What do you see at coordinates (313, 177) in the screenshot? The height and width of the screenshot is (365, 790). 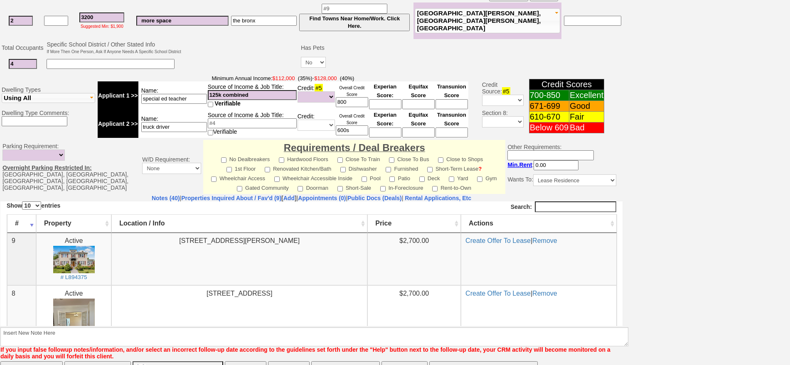 I see `label: Wheelchair Accessible Inside` at bounding box center [313, 177].